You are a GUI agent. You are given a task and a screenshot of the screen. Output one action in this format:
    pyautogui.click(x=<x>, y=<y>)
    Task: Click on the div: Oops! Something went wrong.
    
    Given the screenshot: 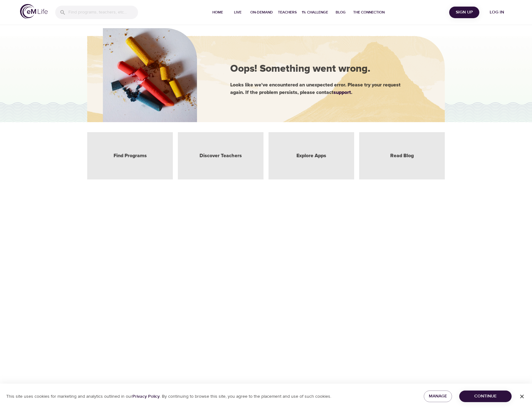 What is the action you would take?
    pyautogui.click(x=327, y=69)
    